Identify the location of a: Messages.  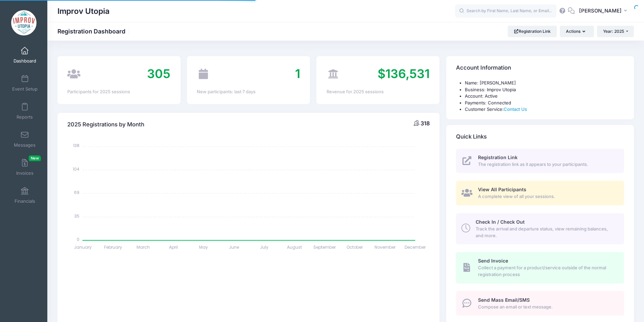
(25, 140).